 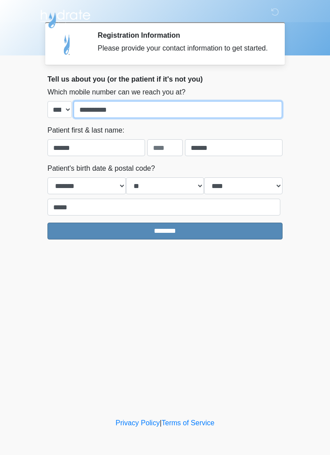 What do you see at coordinates (183, 48) in the screenshot?
I see `div: Please provide your contact information to get started.` at bounding box center [183, 48].